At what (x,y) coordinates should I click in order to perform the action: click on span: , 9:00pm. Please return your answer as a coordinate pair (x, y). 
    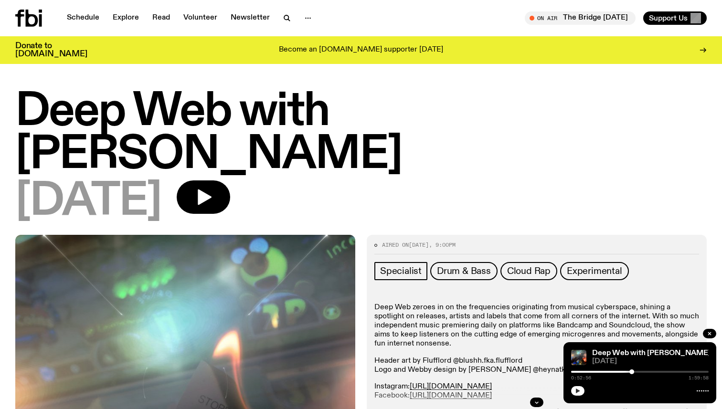
    Looking at the image, I should click on (442, 245).